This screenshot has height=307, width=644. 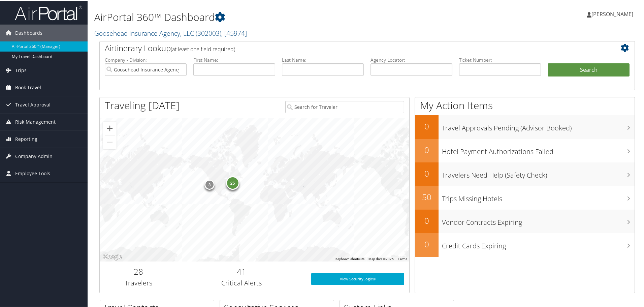 What do you see at coordinates (171, 32) in the screenshot?
I see `a: Goosehead Insurance Agency, LLC` at bounding box center [171, 32].